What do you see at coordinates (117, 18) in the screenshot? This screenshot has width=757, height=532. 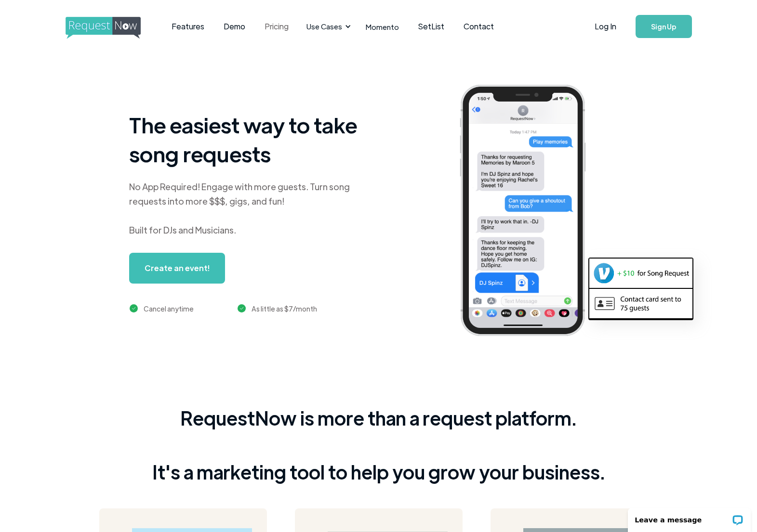 I see `button: Open LiveChat chat widget` at bounding box center [117, 18].